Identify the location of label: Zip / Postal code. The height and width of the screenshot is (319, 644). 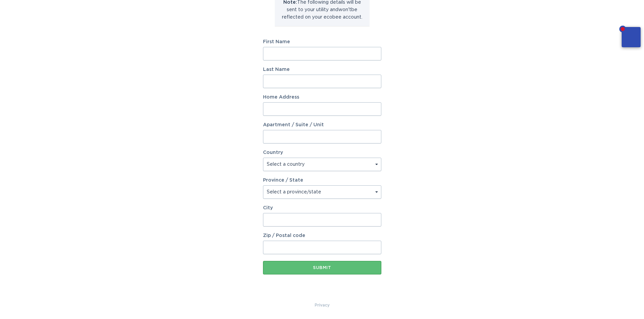
(322, 236).